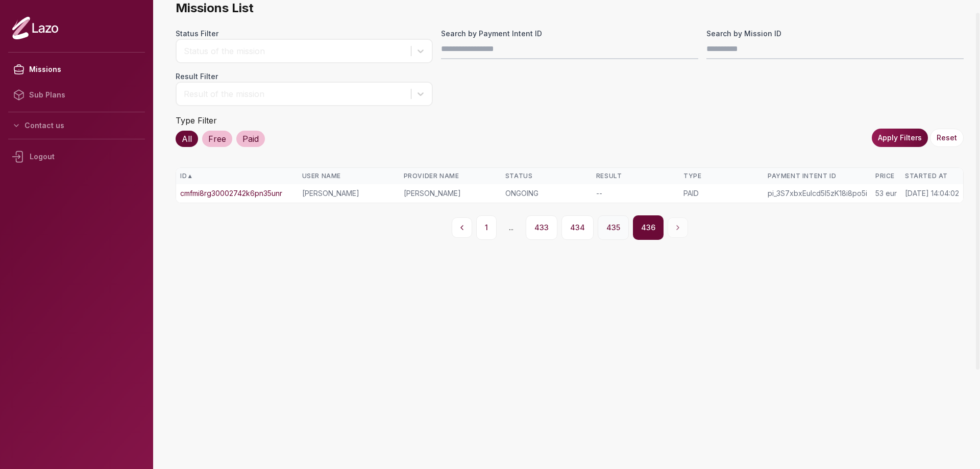 This screenshot has width=980, height=469. I want to click on div: pi_3S7xbxEulcd5I5zK18i8po5i, so click(817, 193).